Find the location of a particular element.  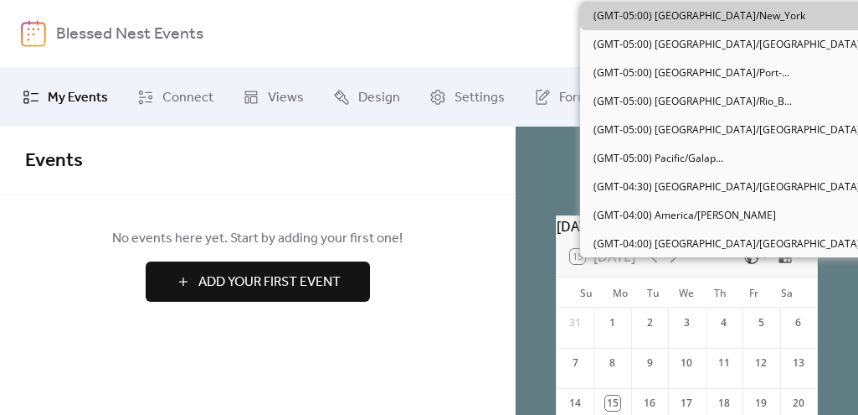

div: 8 is located at coordinates (613, 363).